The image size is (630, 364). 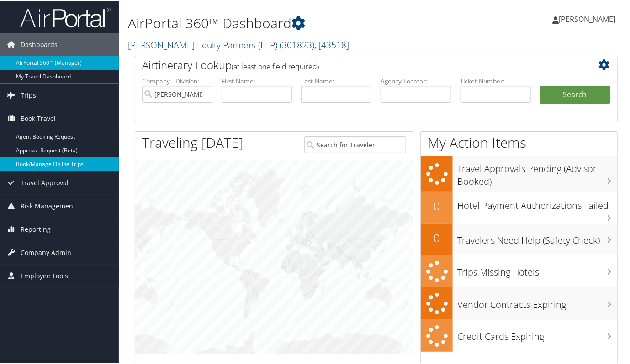 What do you see at coordinates (575, 94) in the screenshot?
I see `button: Search` at bounding box center [575, 94].